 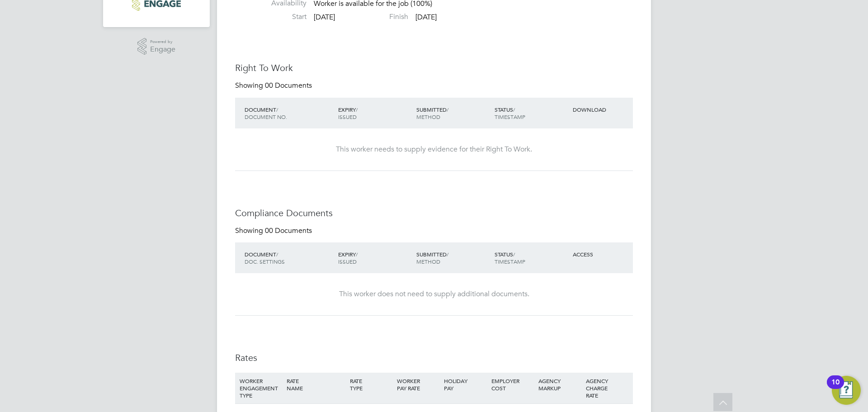 What do you see at coordinates (163, 49) in the screenshot?
I see `span: Engage` at bounding box center [163, 49].